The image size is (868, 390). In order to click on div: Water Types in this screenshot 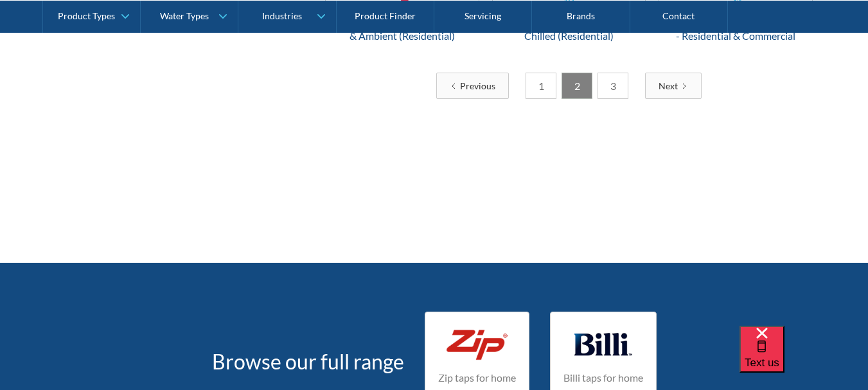, I will do `click(184, 15)`.